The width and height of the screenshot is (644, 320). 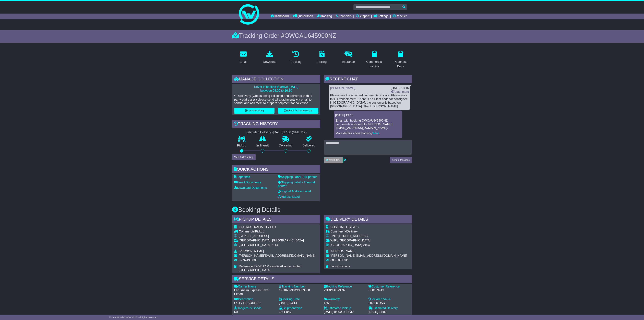 I want to click on div: $250, so click(x=344, y=303).